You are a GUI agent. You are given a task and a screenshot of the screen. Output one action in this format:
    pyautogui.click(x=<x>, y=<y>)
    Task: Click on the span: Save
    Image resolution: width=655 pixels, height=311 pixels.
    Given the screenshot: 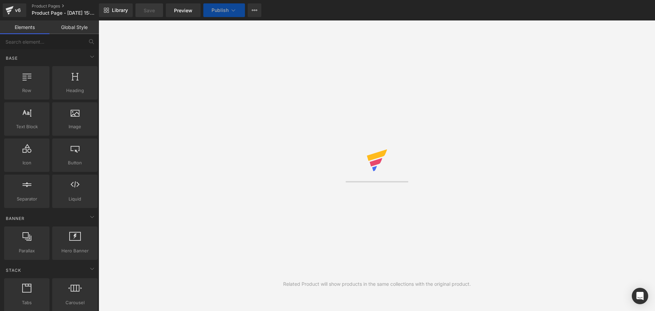 What is the action you would take?
    pyautogui.click(x=149, y=10)
    